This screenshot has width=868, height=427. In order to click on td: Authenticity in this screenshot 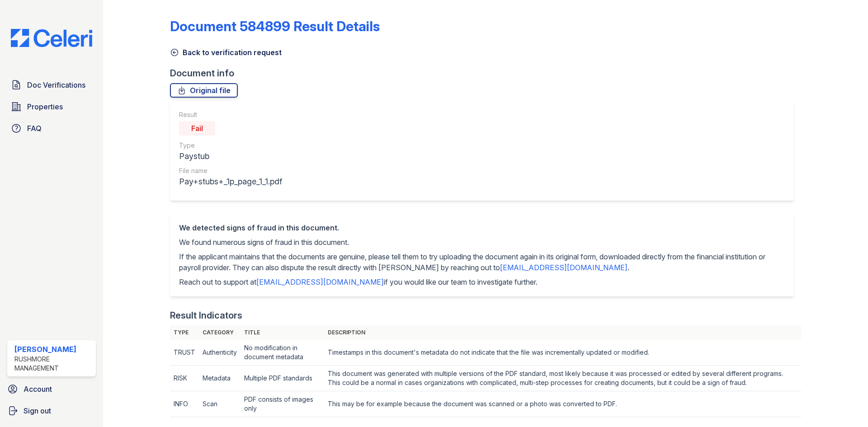, I will do `click(219, 352)`.